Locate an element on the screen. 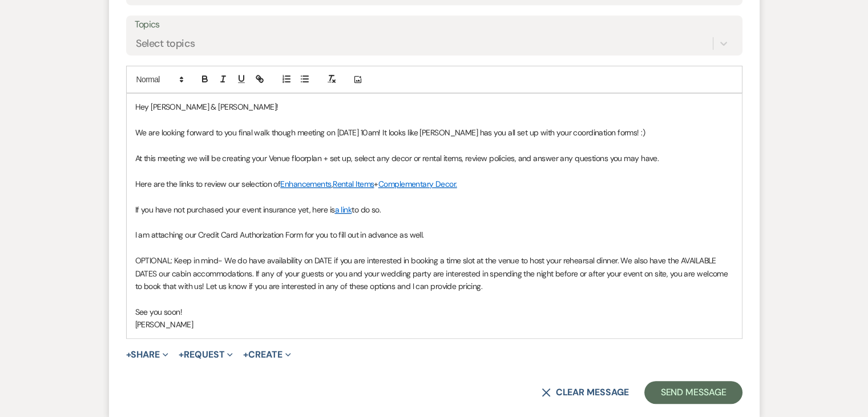 This screenshot has height=417, width=868. a: a link is located at coordinates (343, 210).